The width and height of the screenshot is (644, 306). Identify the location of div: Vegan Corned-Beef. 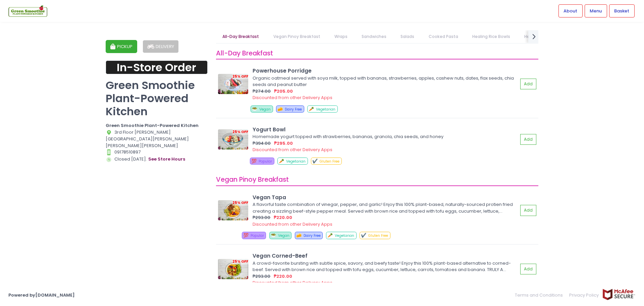
(385, 255).